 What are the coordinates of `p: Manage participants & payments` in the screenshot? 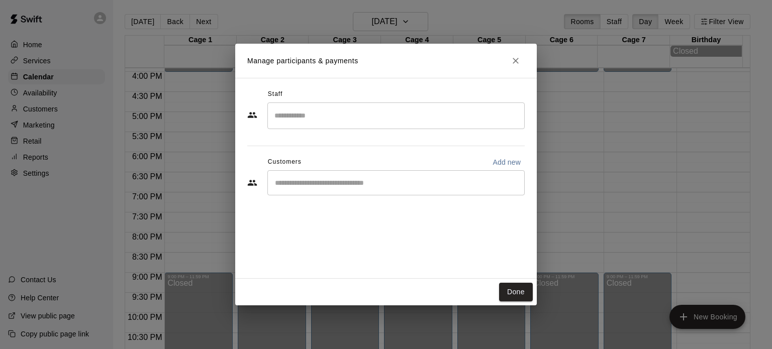 It's located at (303, 61).